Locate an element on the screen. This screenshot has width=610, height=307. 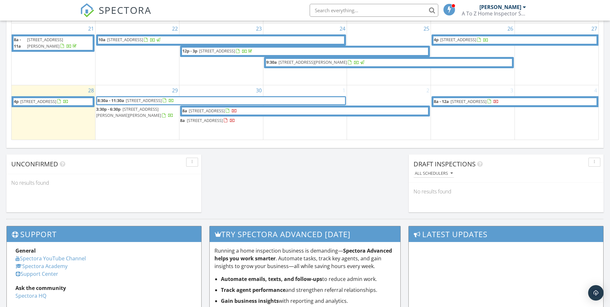
a: Go to September 21, 2025 is located at coordinates (91, 29).